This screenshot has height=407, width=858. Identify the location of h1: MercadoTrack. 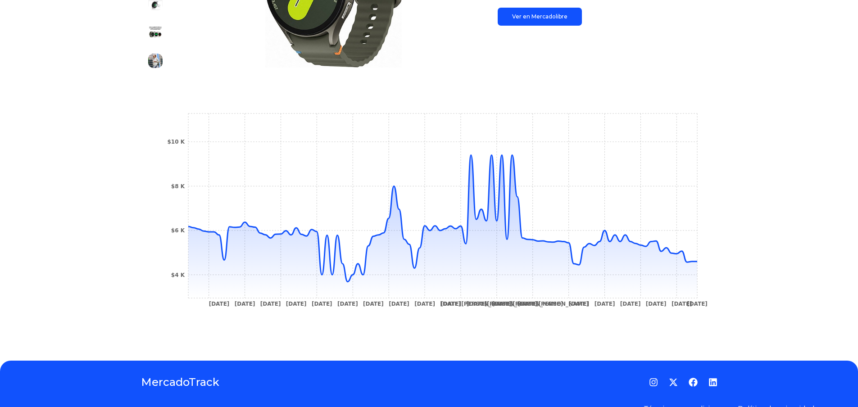
(180, 382).